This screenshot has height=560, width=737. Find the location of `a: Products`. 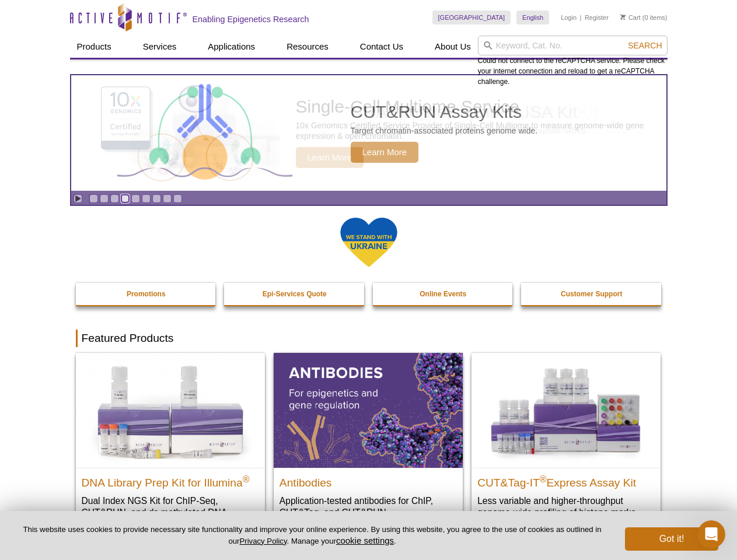

a: Products is located at coordinates (94, 47).